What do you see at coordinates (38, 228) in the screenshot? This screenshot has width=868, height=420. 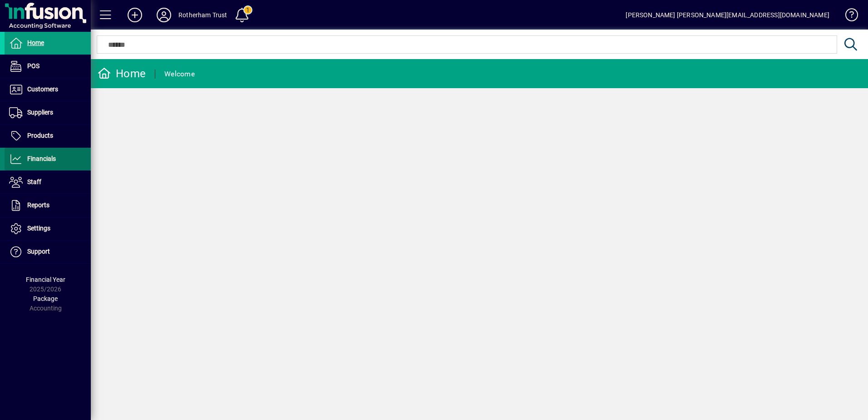 I see `span: Settings` at bounding box center [38, 228].